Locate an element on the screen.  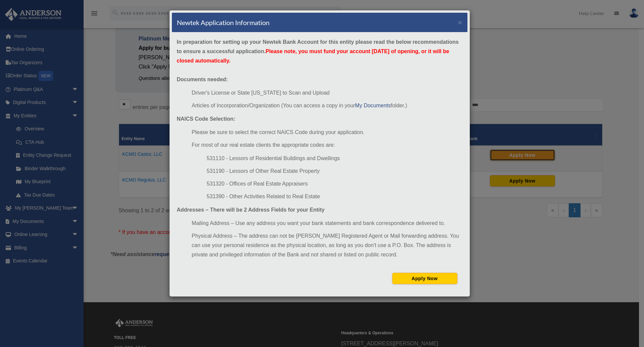
strong: NAICS Code Selection: is located at coordinates (206, 119).